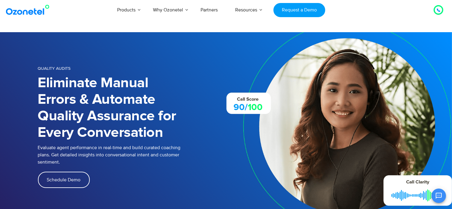 The width and height of the screenshot is (452, 209). I want to click on a: Schedule Demo, so click(64, 180).